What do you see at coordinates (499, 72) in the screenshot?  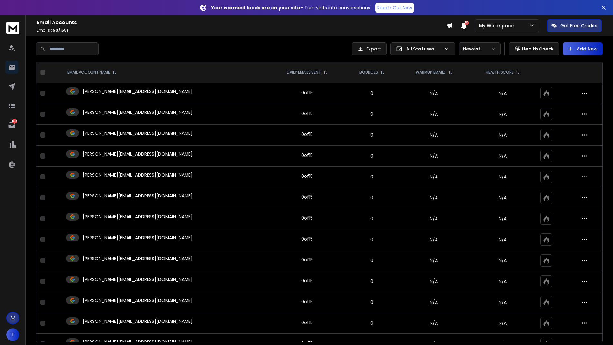 I see `p: HEALTH SCORE` at bounding box center [499, 72].